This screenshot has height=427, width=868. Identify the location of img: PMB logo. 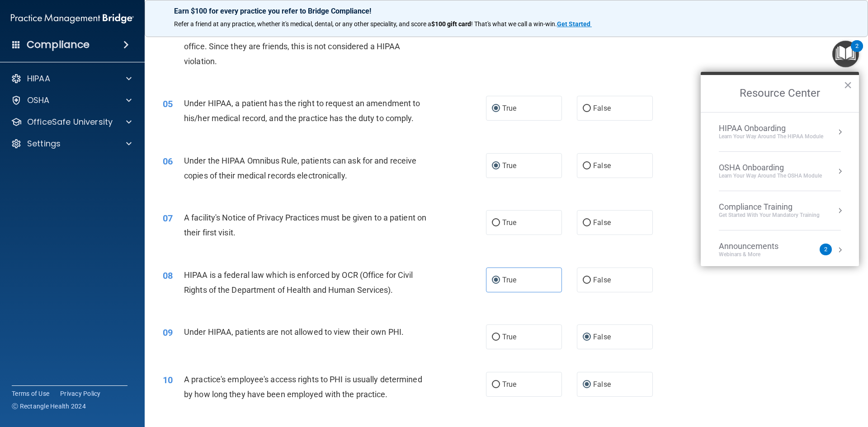
(72, 18).